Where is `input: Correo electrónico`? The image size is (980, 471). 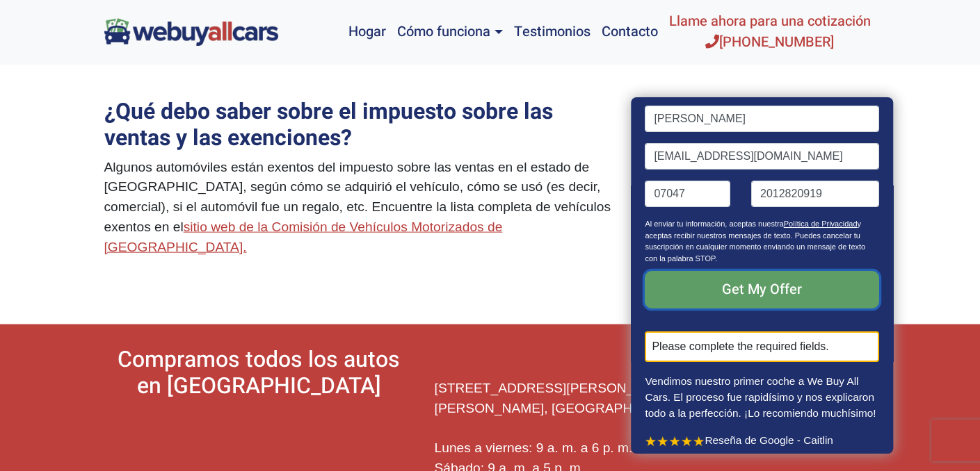
input: Correo electrónico is located at coordinates (762, 156).